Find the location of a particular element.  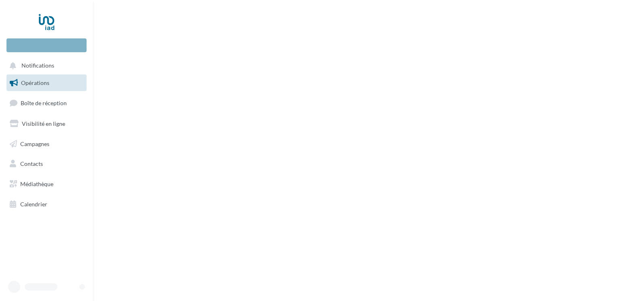

span: Notifications is located at coordinates (38, 66).